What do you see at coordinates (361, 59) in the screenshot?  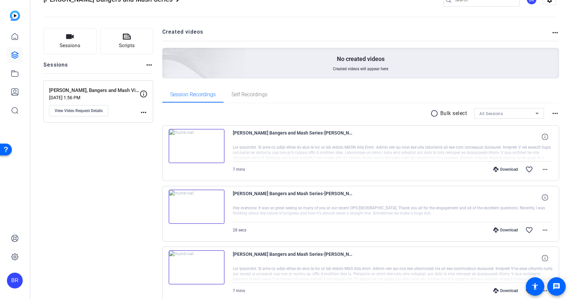 I see `p: No created videos` at bounding box center [361, 59].